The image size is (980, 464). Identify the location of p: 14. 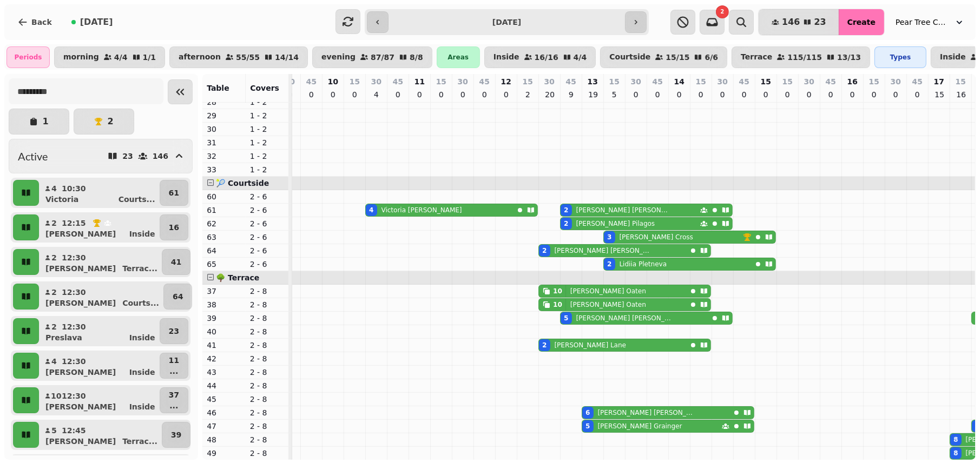
(678, 81).